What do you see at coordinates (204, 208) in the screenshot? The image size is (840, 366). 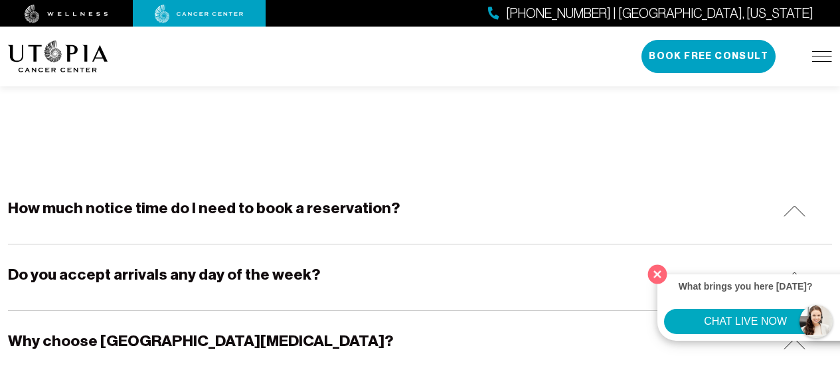 I see `h5: How much notice time do I need to book a reservation?` at bounding box center [204, 208].